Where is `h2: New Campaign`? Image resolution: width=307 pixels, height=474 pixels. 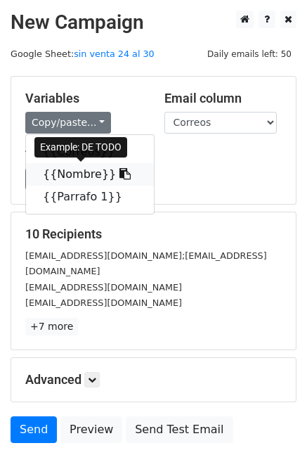 h2: New Campaign is located at coordinates (153, 23).